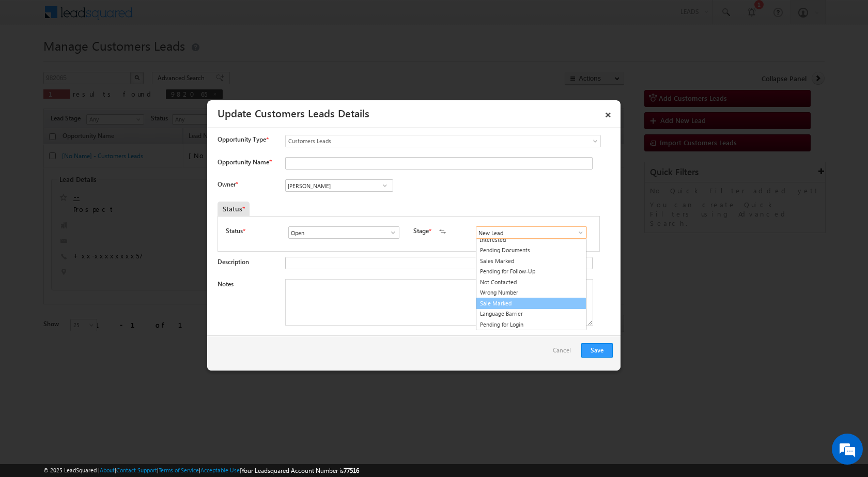  What do you see at coordinates (531, 325) in the screenshot?
I see `a: Pending for Login` at bounding box center [531, 325].